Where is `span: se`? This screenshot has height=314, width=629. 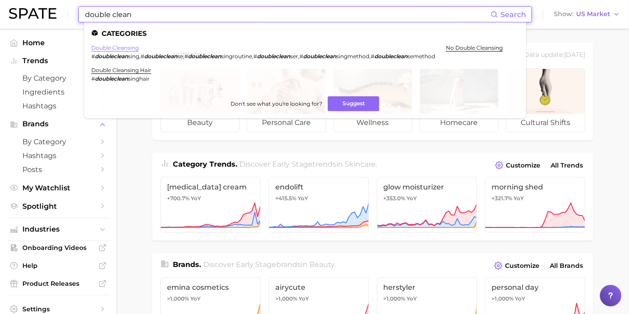
span: se is located at coordinates (180, 56).